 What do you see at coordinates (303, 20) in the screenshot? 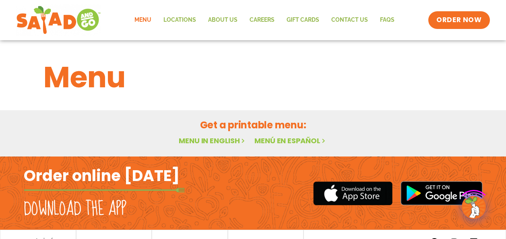
I see `a: GIFT CARDS` at bounding box center [303, 20].